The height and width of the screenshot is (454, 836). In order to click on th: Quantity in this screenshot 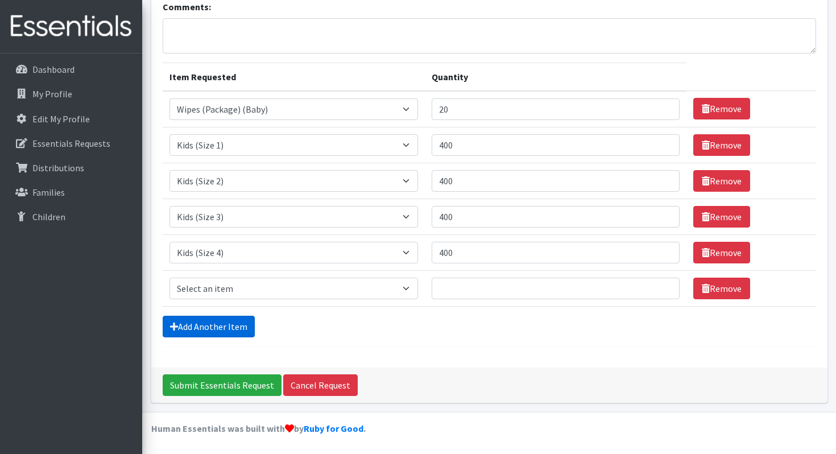, I will do `click(556, 77)`.